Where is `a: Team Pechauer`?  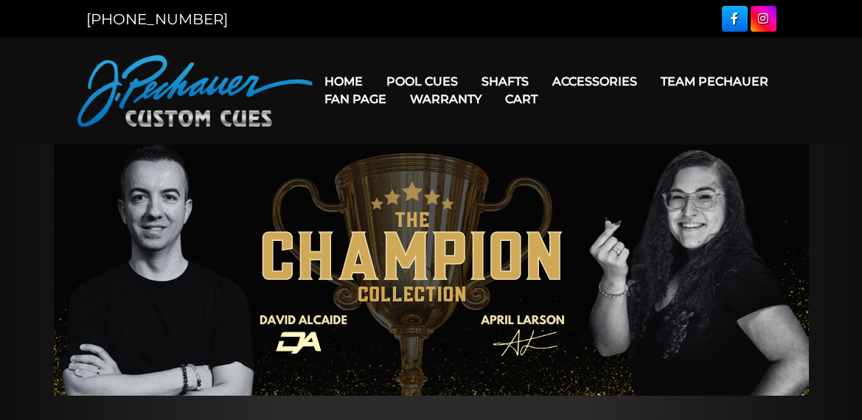 a: Team Pechauer is located at coordinates (714, 81).